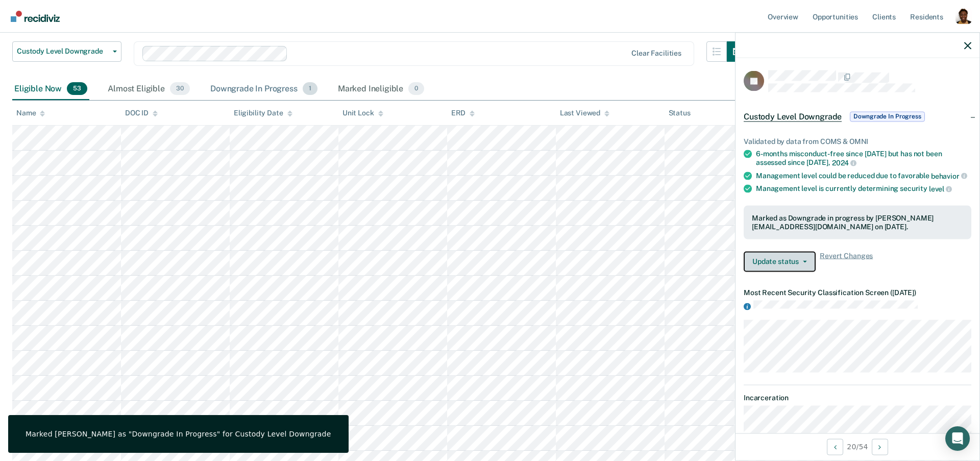  What do you see at coordinates (463, 113) in the screenshot?
I see `div: ERD` at bounding box center [463, 113].